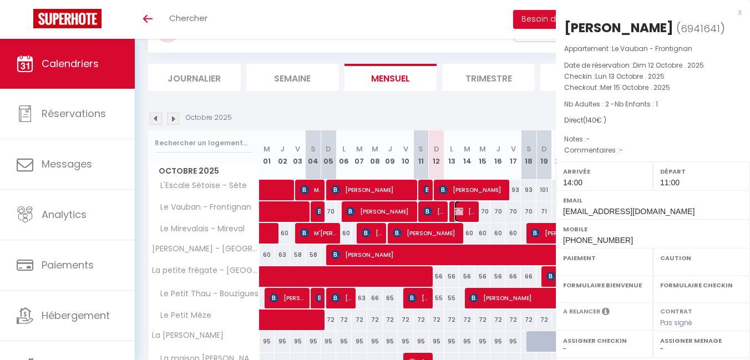  I want to click on span: 11:00, so click(670, 183).